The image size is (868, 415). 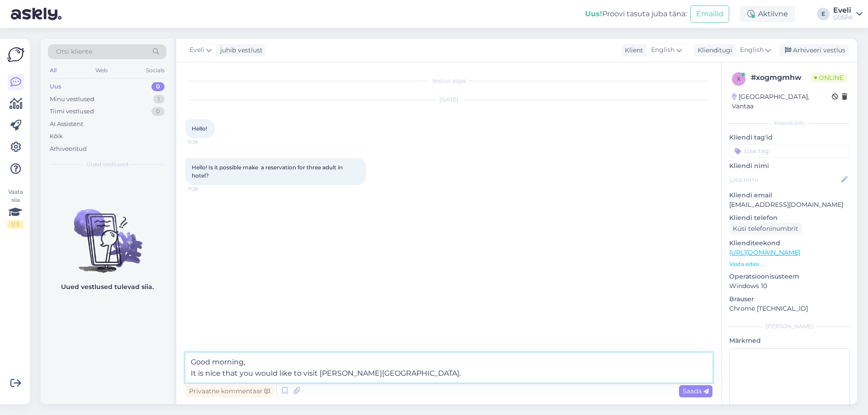 I want to click on span: x, so click(x=739, y=79).